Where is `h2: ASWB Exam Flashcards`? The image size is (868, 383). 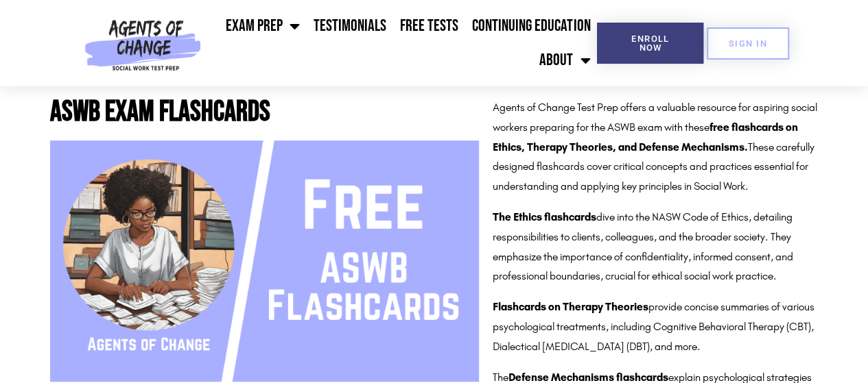
h2: ASWB Exam Flashcards is located at coordinates (264, 112).